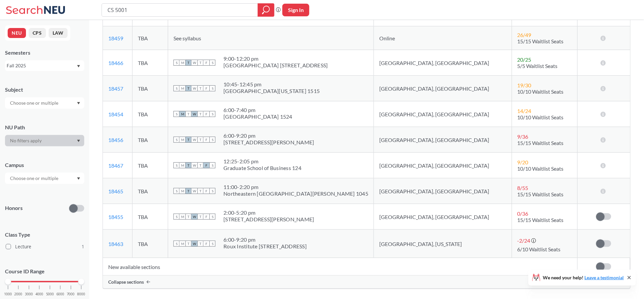 The height and width of the screenshot is (299, 644). Describe the element at coordinates (115, 165) in the screenshot. I see `a: 18467` at that location.